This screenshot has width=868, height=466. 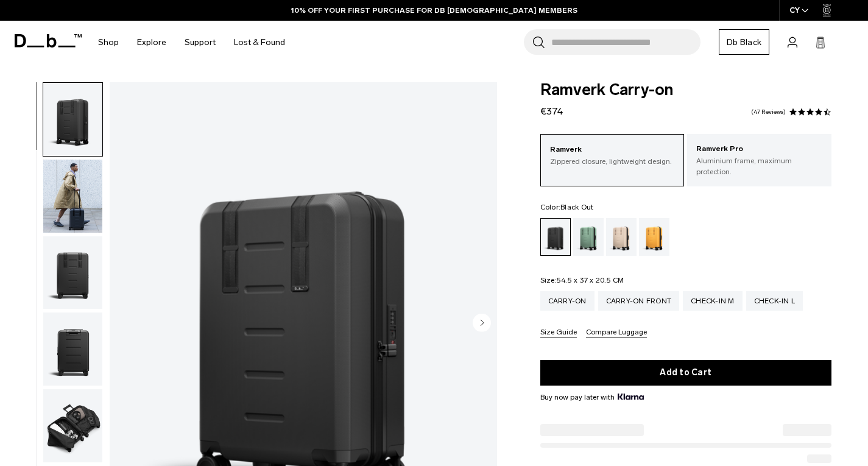 What do you see at coordinates (744, 42) in the screenshot?
I see `a: Db Black` at bounding box center [744, 42].